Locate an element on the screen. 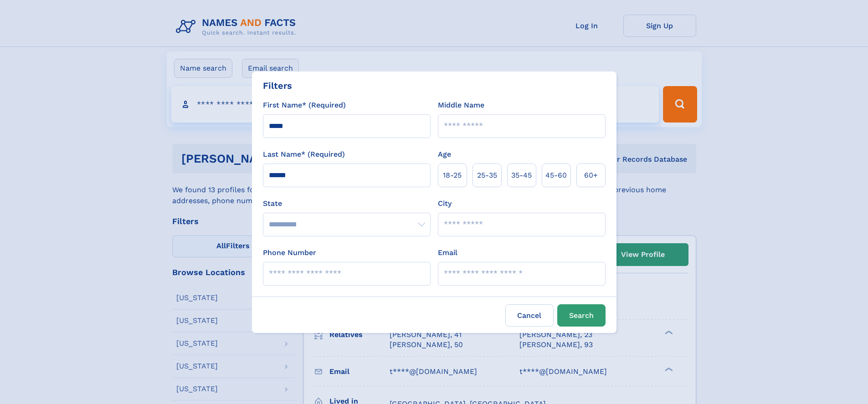  label: First Name* (Required) is located at coordinates (305, 105).